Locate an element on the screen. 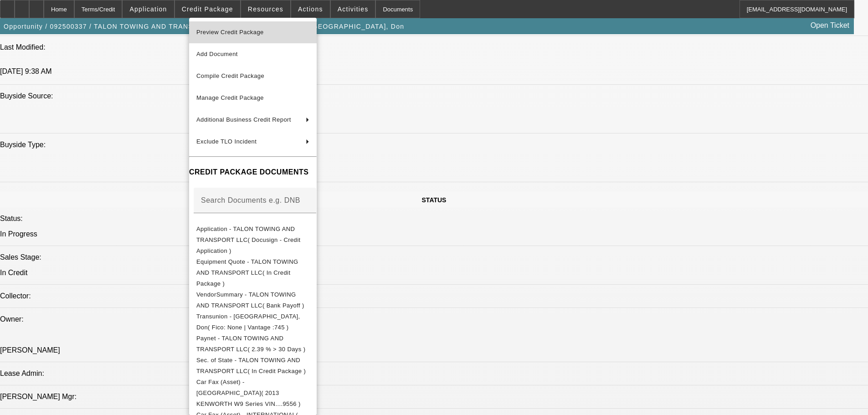  button: Car Fax (Asset) - KENWORTH( 2013 KENWORTH W9 Series VIN....9556 ) is located at coordinates (253, 393).